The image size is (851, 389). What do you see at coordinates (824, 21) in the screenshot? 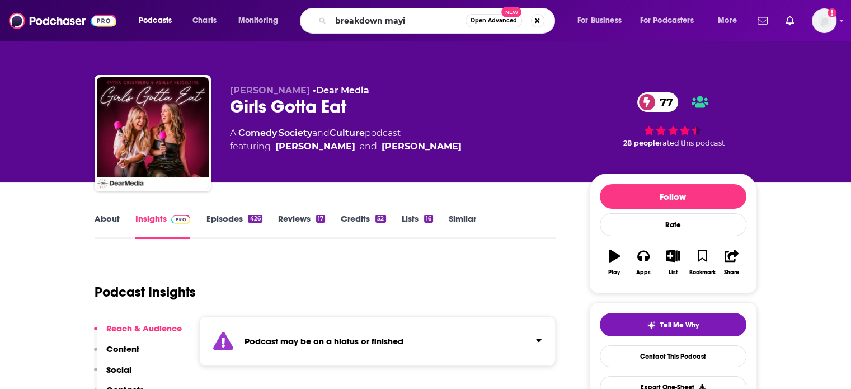
I see `button: Show profile menu` at bounding box center [824, 21].